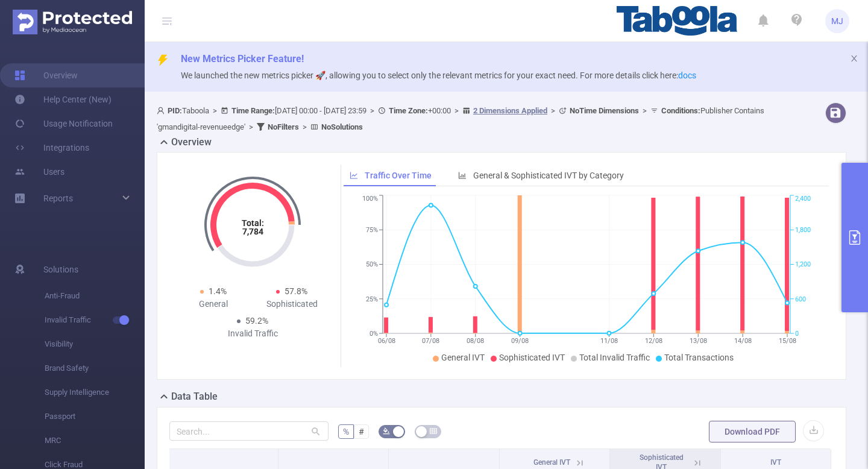 This screenshot has width=868, height=469. I want to click on tspan: 75%, so click(372, 229).